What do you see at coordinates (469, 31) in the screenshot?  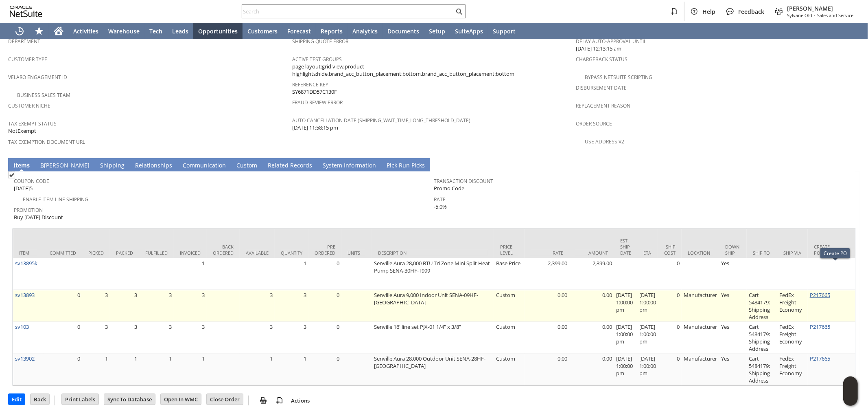 I see `a: SuiteApps` at bounding box center [469, 31].